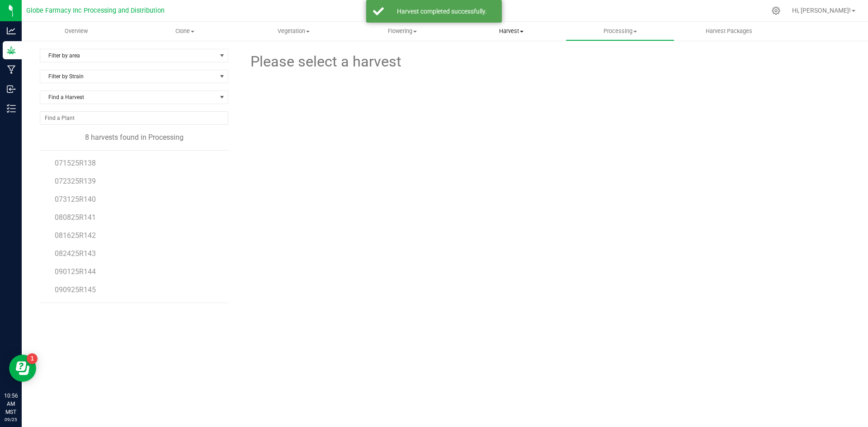 This screenshot has width=868, height=427. What do you see at coordinates (442, 12) in the screenshot?
I see `div: Harvest completed successfully.` at bounding box center [442, 12].